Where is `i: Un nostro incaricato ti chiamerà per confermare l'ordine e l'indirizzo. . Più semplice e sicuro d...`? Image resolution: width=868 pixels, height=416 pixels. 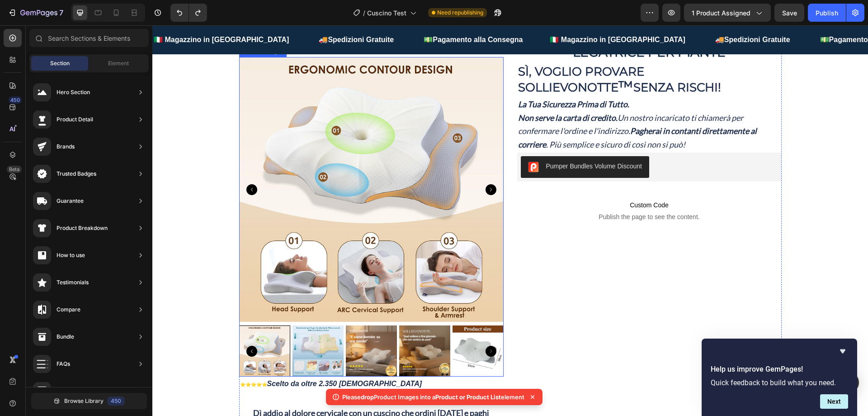 i: Un nostro incaricato ti chiamerà per confermare l'ordine e l'indirizzo. . Più semplice e sicuro d... is located at coordinates (485, 106).